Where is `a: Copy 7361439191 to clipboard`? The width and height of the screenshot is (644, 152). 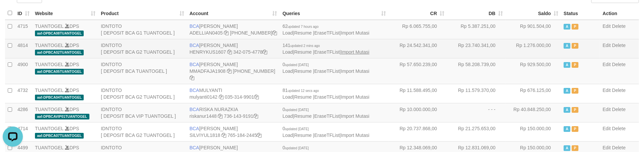
a: Copy 7361439191 to clipboard is located at coordinates (256, 116).